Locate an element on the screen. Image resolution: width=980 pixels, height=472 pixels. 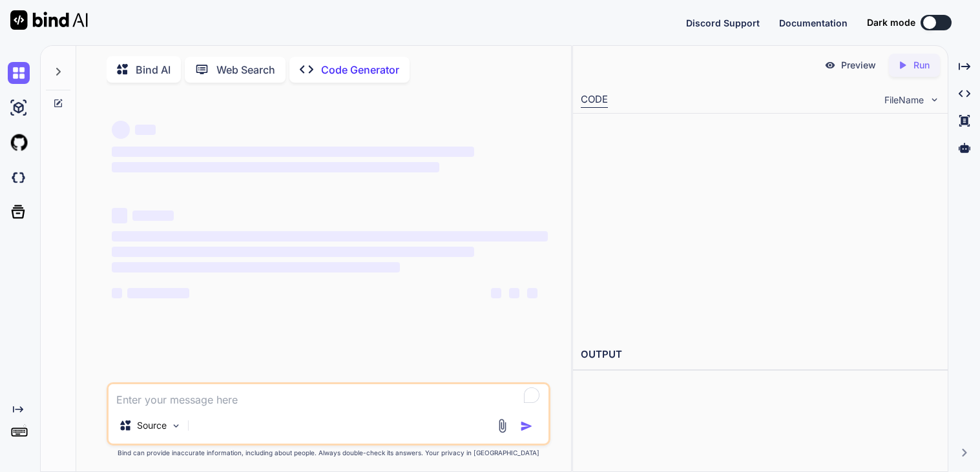
img: chat is located at coordinates (19, 73).